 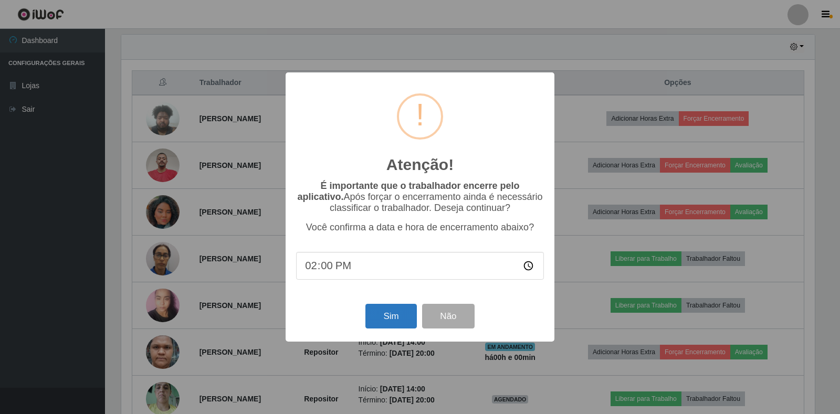 I want to click on p: Você confirma a data e hora de encerramento abaixo?, so click(x=420, y=227).